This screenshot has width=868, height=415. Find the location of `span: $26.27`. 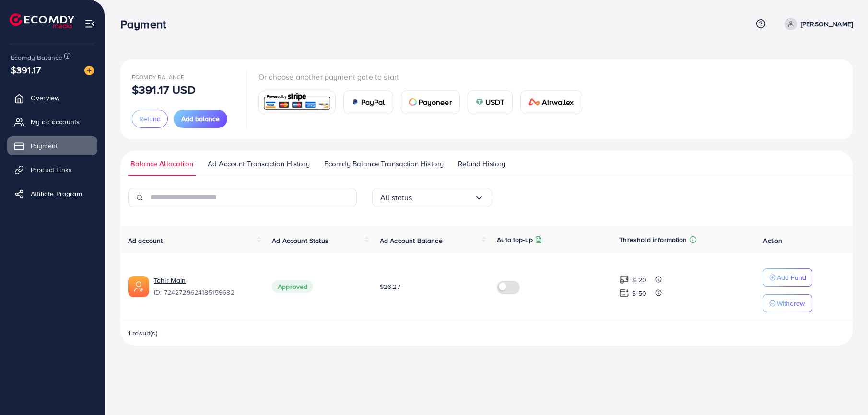

span: $26.27 is located at coordinates (390, 287).